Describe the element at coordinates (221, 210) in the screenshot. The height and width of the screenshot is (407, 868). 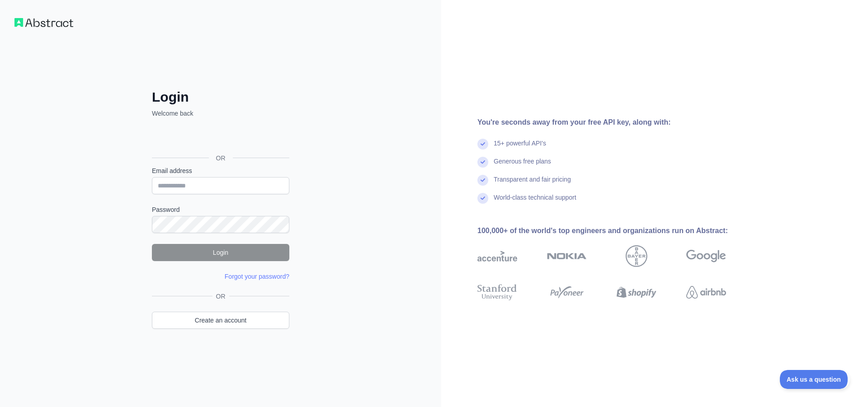
I see `label: Password` at that location.